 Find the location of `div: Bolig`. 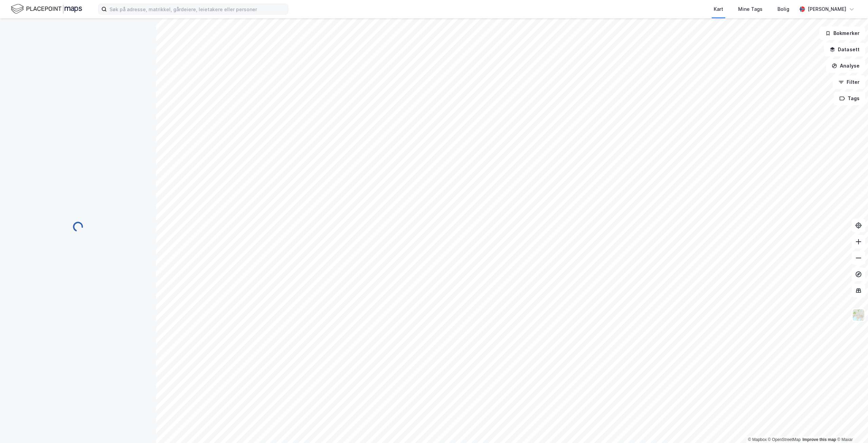

div: Bolig is located at coordinates (784, 9).